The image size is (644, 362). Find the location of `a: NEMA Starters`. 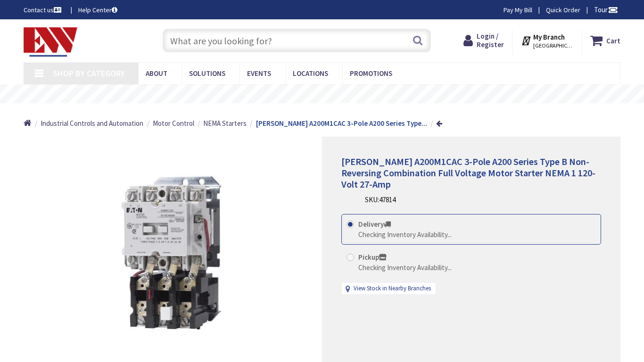

a: NEMA Starters is located at coordinates (225, 123).